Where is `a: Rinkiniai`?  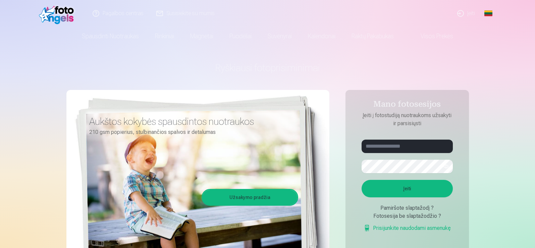 a: Rinkiniai is located at coordinates (164, 36).